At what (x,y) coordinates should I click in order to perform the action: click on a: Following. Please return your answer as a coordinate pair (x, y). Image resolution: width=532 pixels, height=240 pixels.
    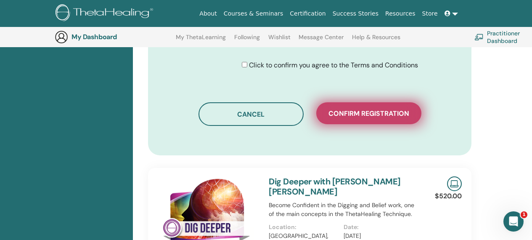
    Looking at the image, I should click on (247, 40).